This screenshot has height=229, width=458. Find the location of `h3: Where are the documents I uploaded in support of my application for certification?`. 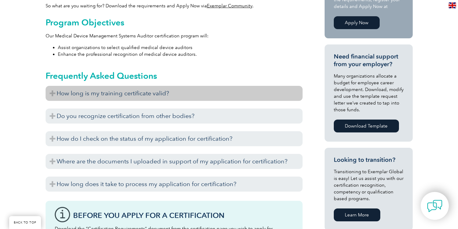

h3: Where are the documents I uploaded in support of my application for certification? is located at coordinates (174, 161).